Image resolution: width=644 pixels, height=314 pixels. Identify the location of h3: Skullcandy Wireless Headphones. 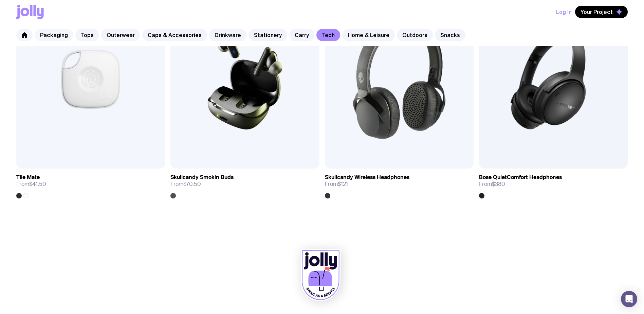
(367, 177).